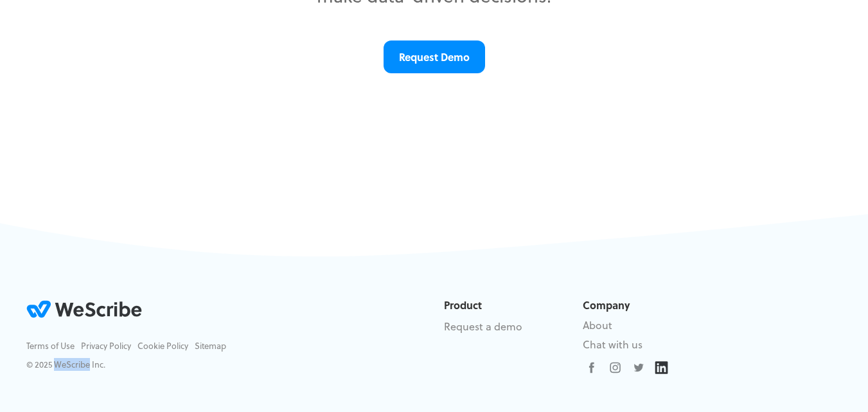 Image resolution: width=868 pixels, height=412 pixels. What do you see at coordinates (226, 364) in the screenshot?
I see `div: © 2025 WeScribe Inc.` at bounding box center [226, 364].